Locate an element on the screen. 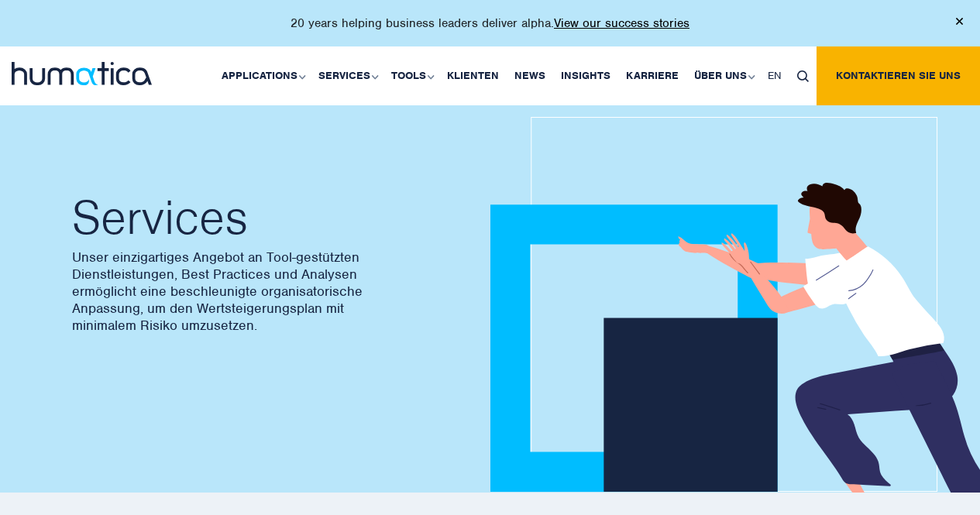 The image size is (980, 515). a: Karriere is located at coordinates (652, 76).